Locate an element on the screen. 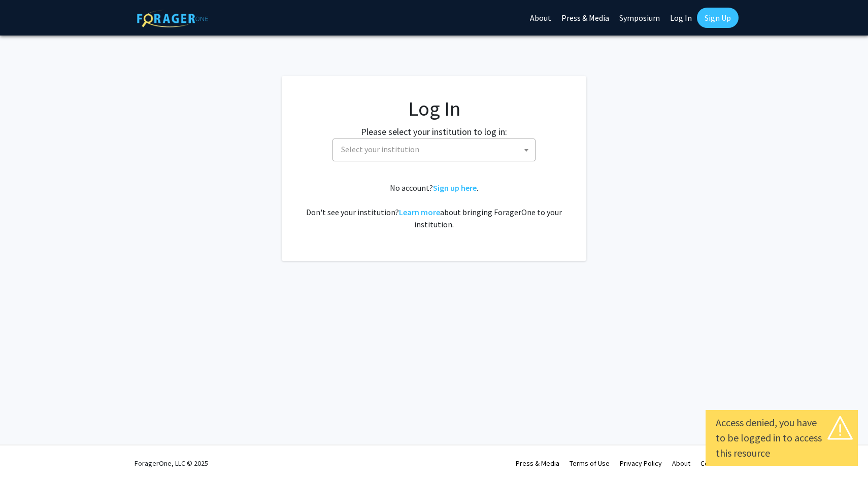 The width and height of the screenshot is (868, 481). img: ForagerOne Logo is located at coordinates (173, 18).